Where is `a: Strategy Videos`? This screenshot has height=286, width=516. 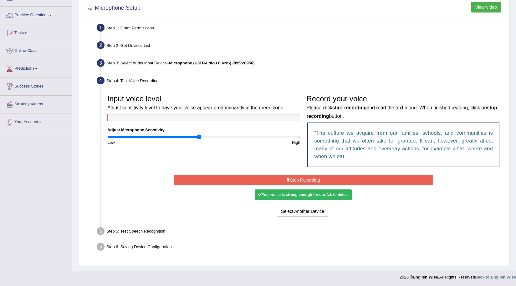
a: Strategy Videos is located at coordinates (36, 104).